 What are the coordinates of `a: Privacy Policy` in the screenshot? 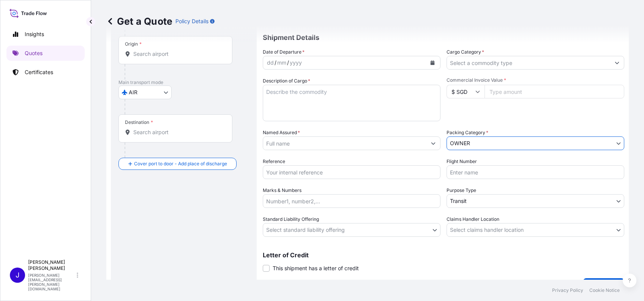 It's located at (568, 291).